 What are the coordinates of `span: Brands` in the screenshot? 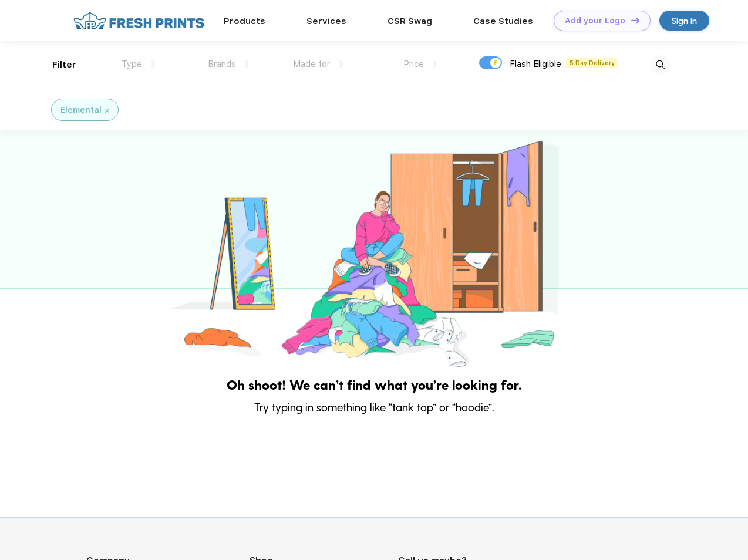 It's located at (222, 64).